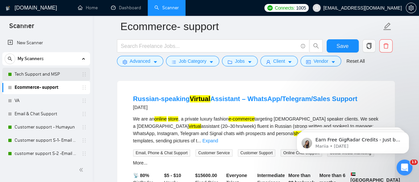 This screenshot has width=419, height=182. I want to click on span: 1005, so click(301, 8).